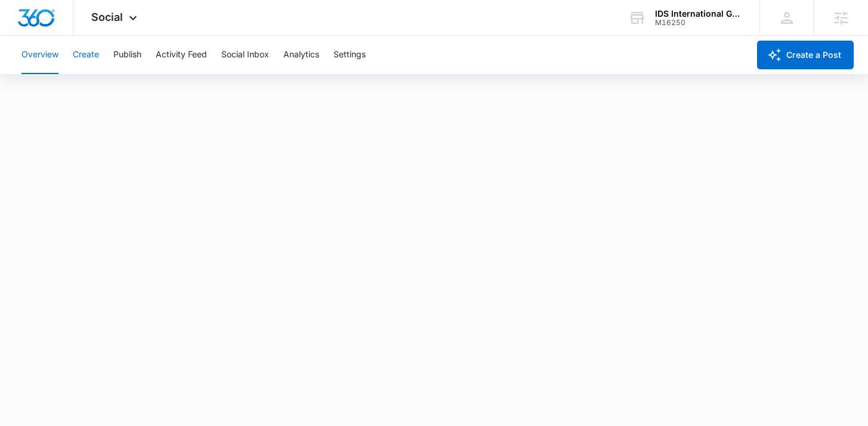  I want to click on button: Overview, so click(40, 55).